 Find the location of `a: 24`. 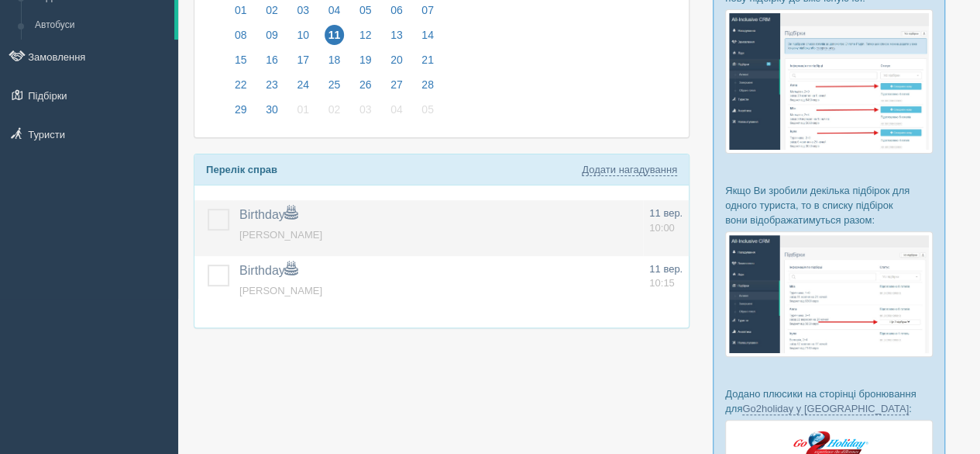

a: 24 is located at coordinates (303, 89).